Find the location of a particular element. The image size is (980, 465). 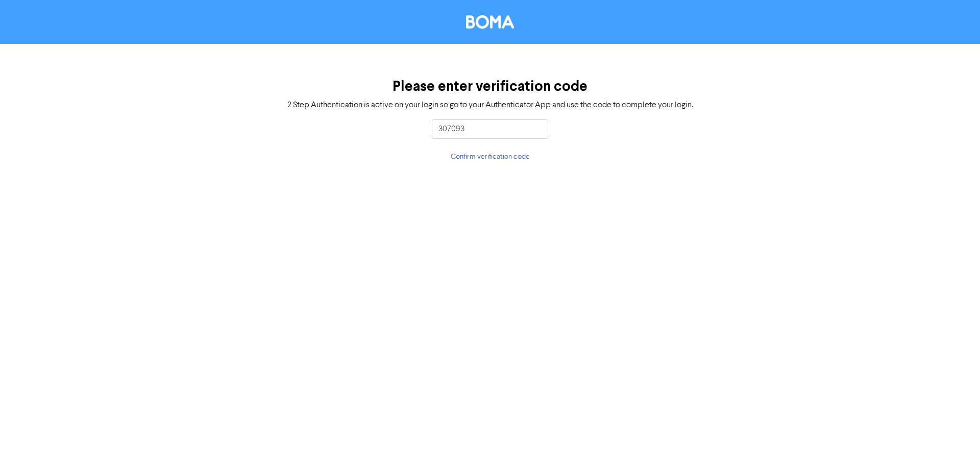

div: Chat Widget is located at coordinates (954, 440).